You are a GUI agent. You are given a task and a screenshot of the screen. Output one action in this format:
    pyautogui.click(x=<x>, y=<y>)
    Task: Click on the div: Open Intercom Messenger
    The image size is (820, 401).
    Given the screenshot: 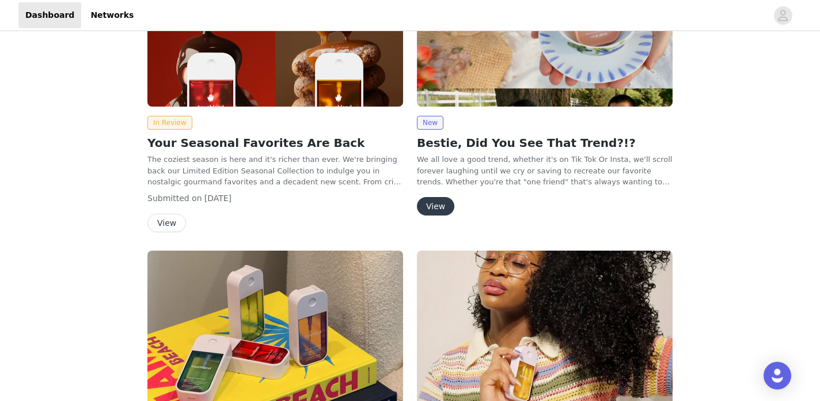 What is the action you would take?
    pyautogui.click(x=777, y=375)
    